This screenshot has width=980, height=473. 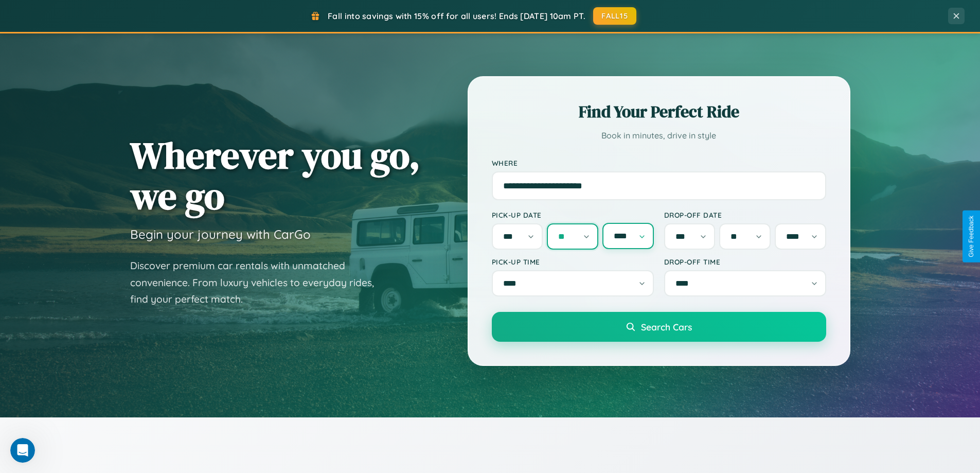 What do you see at coordinates (659, 112) in the screenshot?
I see `h2: Find Your Perfect Ride` at bounding box center [659, 112].